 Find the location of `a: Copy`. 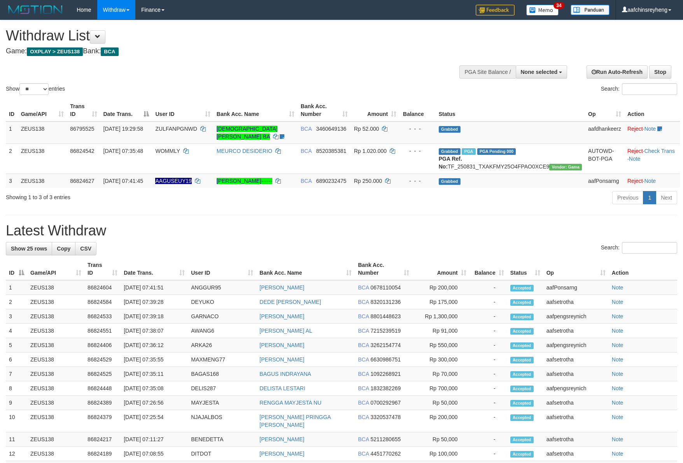

a: Copy is located at coordinates (63, 249).